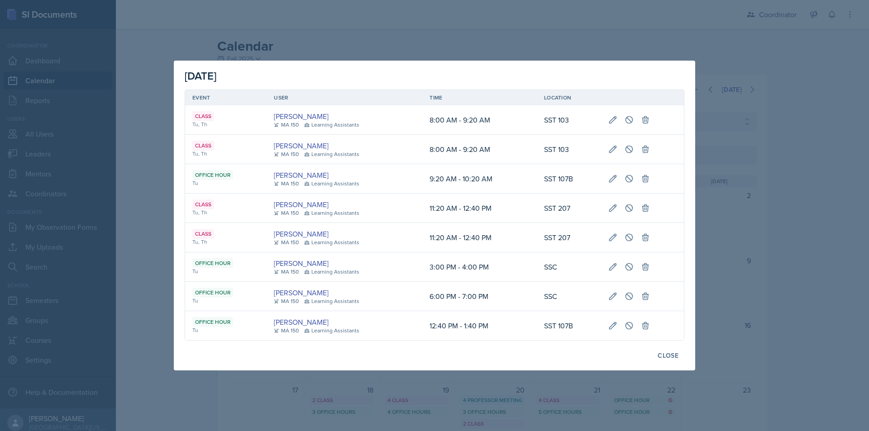 The width and height of the screenshot is (869, 431). Describe the element at coordinates (668, 356) in the screenshot. I see `button: Close` at that location.